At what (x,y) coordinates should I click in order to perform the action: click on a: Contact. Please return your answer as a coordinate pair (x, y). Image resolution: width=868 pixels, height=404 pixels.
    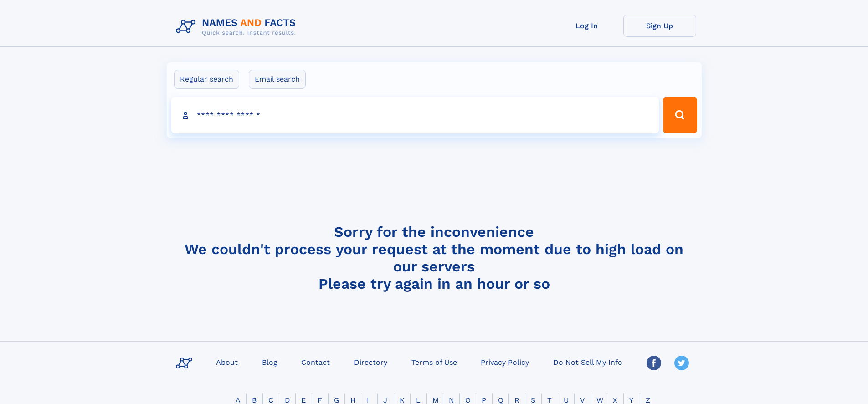
    Looking at the image, I should click on (315, 361).